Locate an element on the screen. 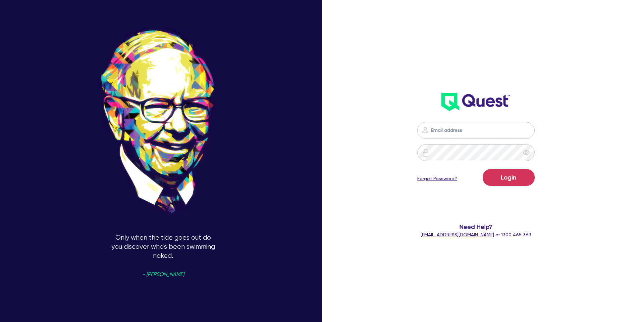 Image resolution: width=644 pixels, height=322 pixels. span: eye is located at coordinates (526, 153).